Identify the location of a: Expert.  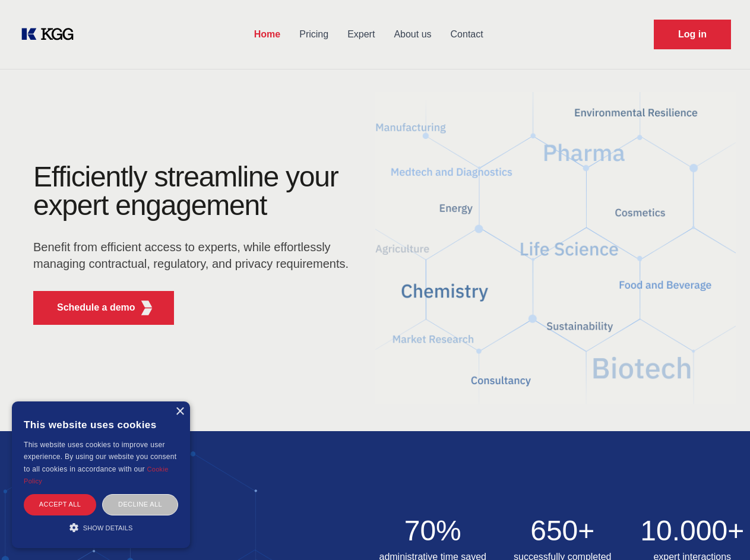
(361, 35).